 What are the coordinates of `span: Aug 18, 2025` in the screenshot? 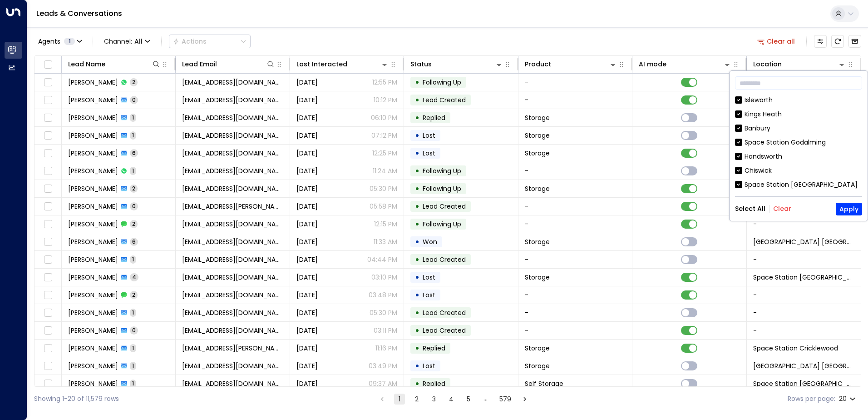 It's located at (307, 277).